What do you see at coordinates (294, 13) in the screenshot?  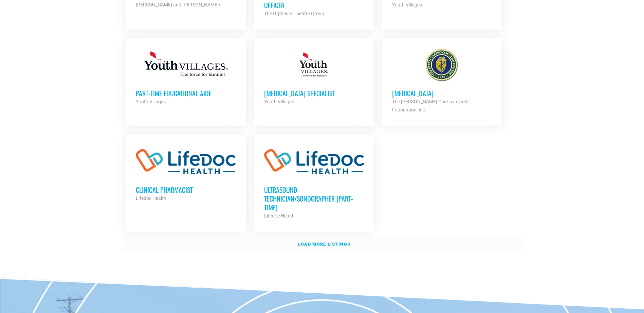 I see `strong: The Orpheum Theatre Group` at bounding box center [294, 13].